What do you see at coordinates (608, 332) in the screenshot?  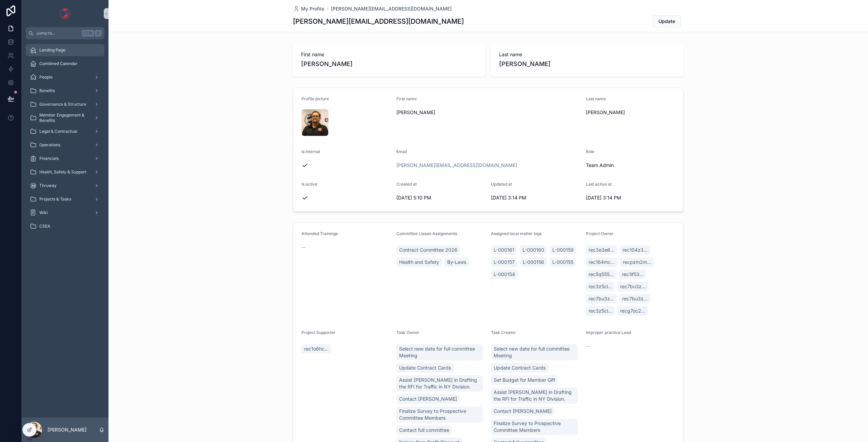 I see `span: Improper practice Lead` at bounding box center [608, 332].